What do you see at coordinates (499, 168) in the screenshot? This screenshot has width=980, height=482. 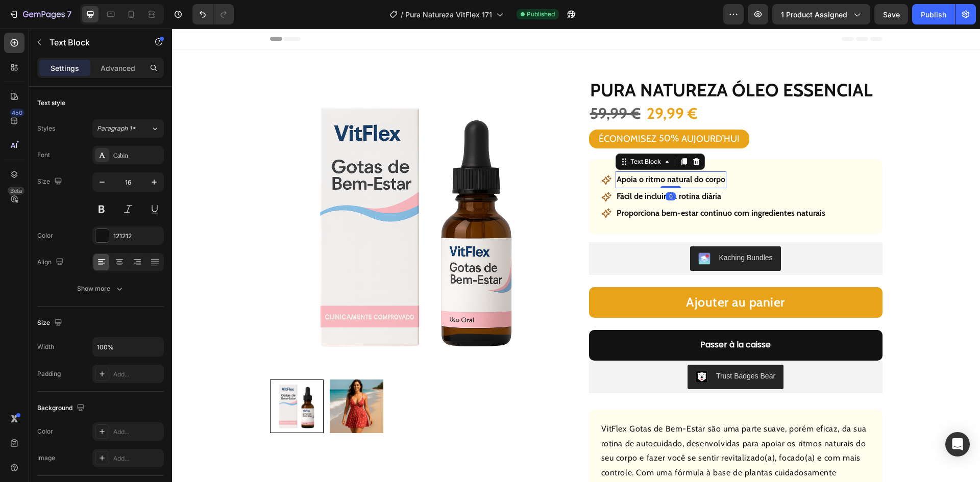 I see `div: 0` at bounding box center [499, 168].